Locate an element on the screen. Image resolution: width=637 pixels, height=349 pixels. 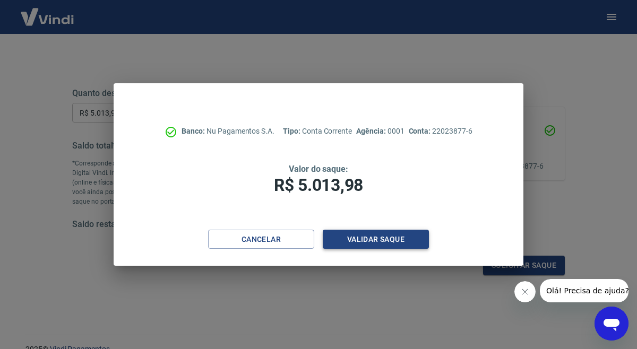
span: Valor do saque: is located at coordinates (318, 169).